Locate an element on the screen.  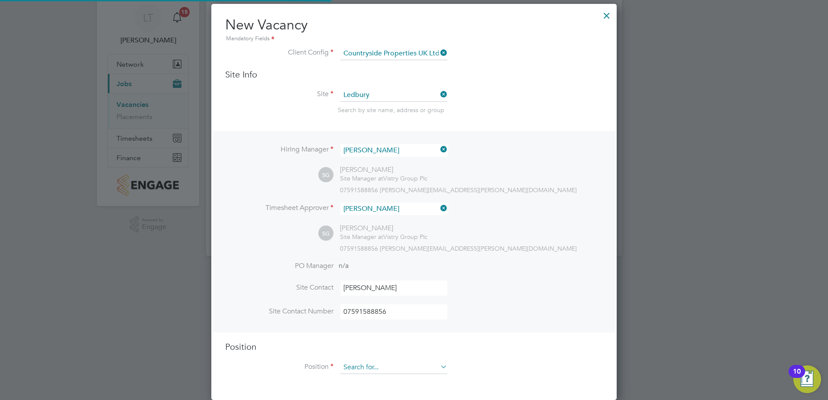
div: 10 is located at coordinates (797, 377).